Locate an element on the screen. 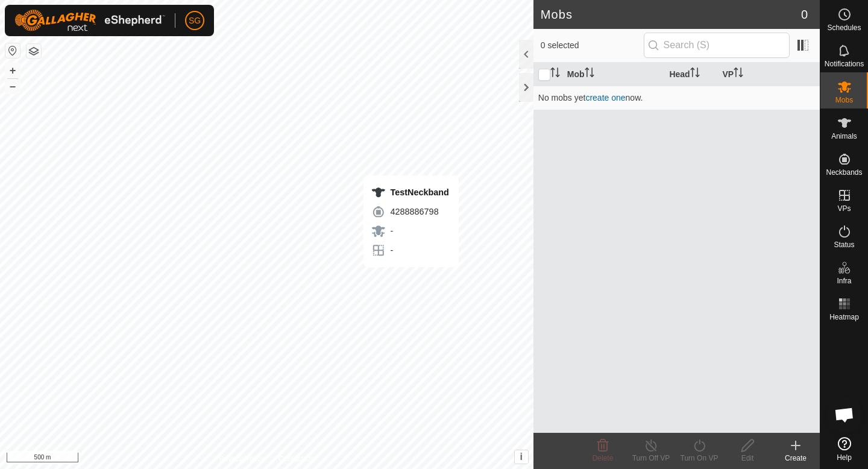 This screenshot has width=868, height=469. div: Turn Off VP is located at coordinates (651, 458).